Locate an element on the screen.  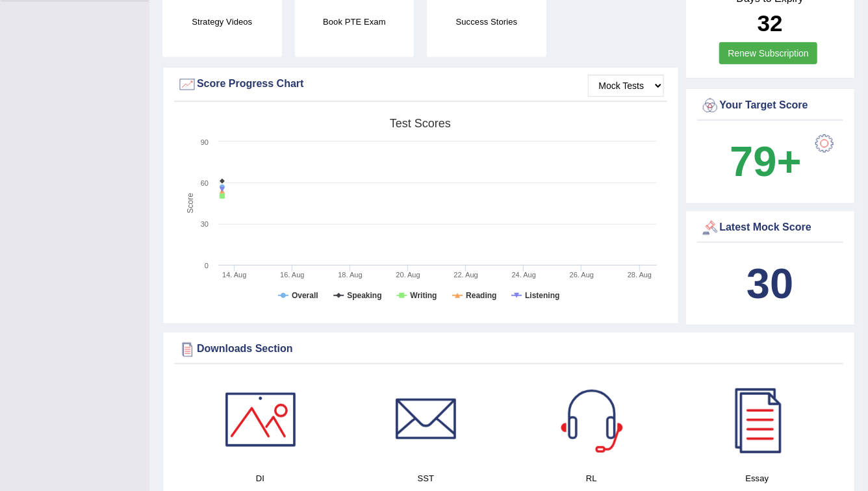
div: Score Progress Chart is located at coordinates (420, 84).